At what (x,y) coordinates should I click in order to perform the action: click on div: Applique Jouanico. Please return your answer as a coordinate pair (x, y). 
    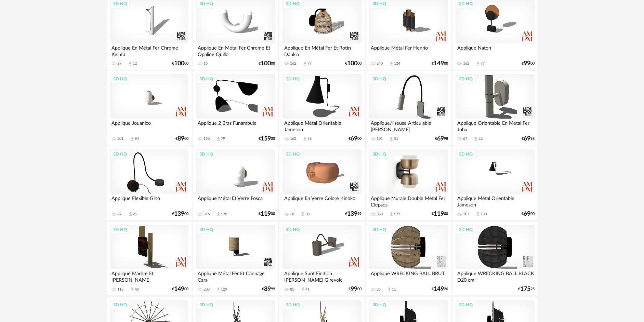
    Looking at the image, I should click on (149, 126).